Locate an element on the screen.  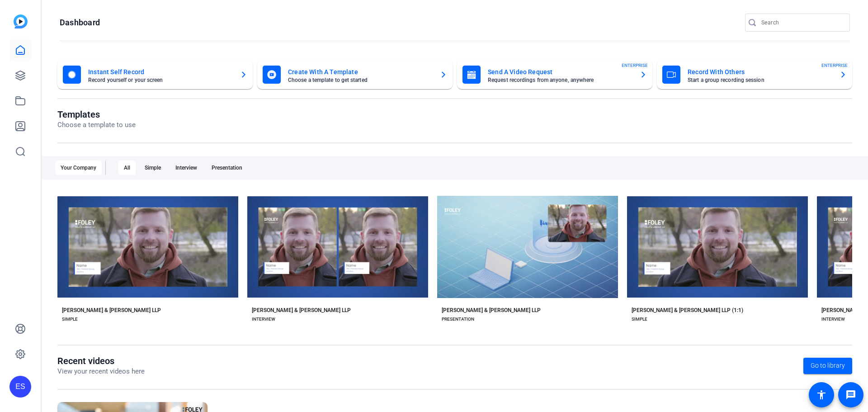
h1: Recent videos is located at coordinates (101, 361).